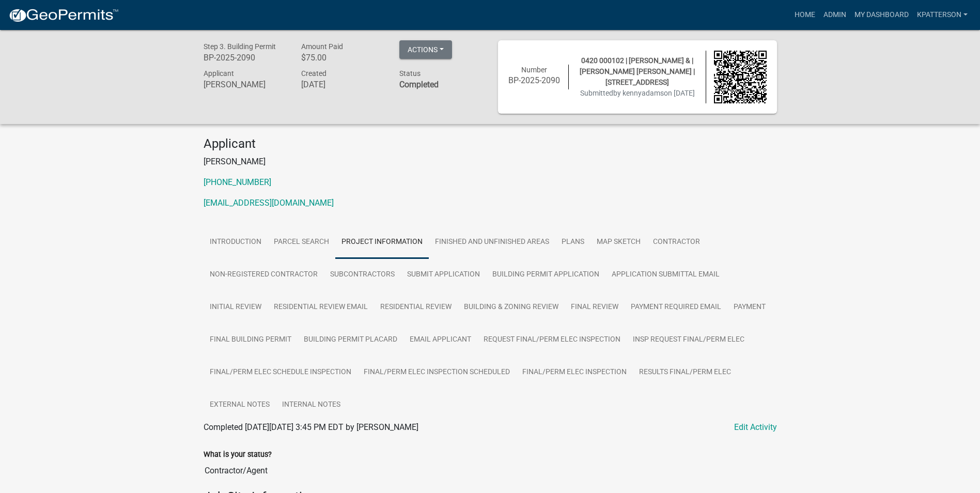 Image resolution: width=980 pixels, height=493 pixels. What do you see at coordinates (511, 308) in the screenshot?
I see `a: Building & Zoning Review` at bounding box center [511, 308].